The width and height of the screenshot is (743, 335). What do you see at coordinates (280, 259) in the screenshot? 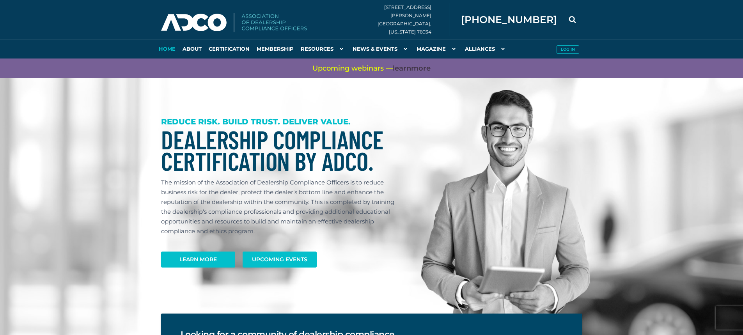
I see `a: Upcoming Events` at bounding box center [280, 259].